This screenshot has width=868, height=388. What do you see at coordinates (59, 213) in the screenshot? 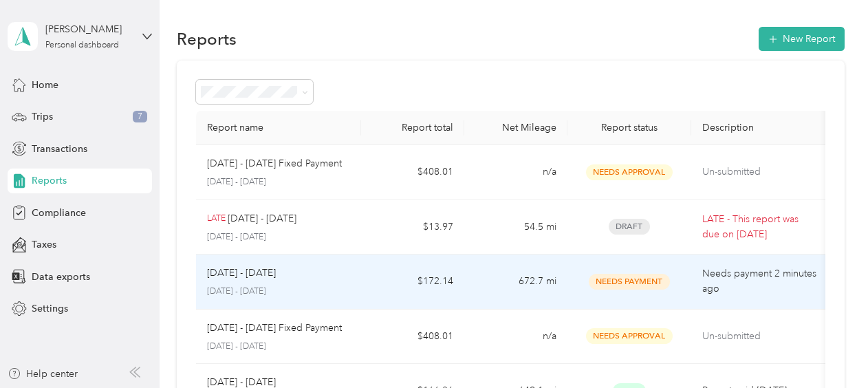
I see `span: Compliance` at bounding box center [59, 213].